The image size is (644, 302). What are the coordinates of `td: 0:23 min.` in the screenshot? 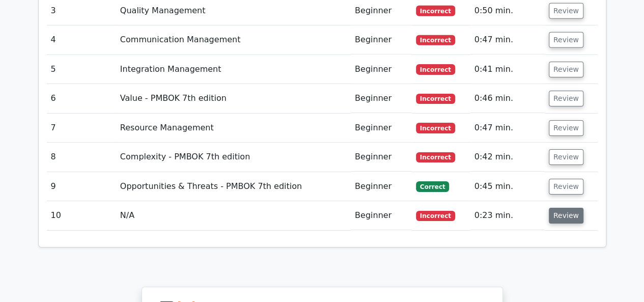 It's located at (507, 215).